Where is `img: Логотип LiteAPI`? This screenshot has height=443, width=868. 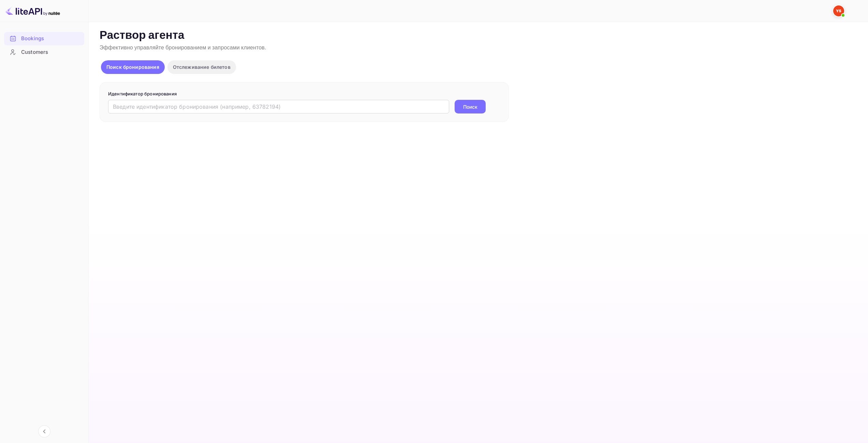 img: Логотип LiteAPI is located at coordinates (33, 11).